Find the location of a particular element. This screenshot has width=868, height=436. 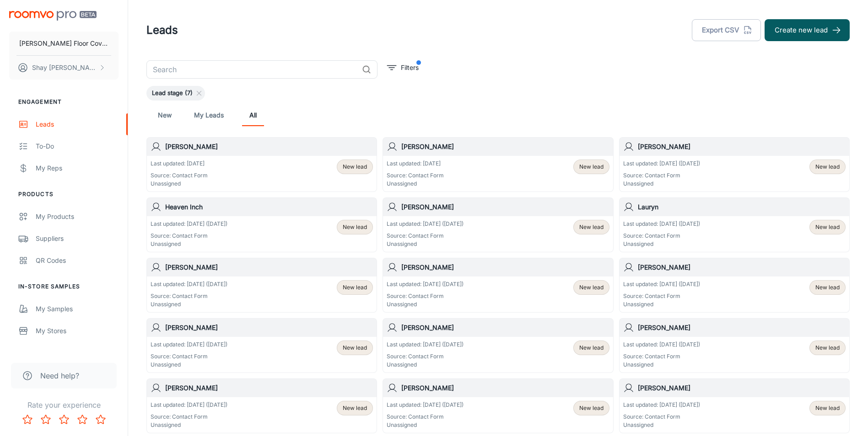

h6: Heaven Inch is located at coordinates (269, 208).